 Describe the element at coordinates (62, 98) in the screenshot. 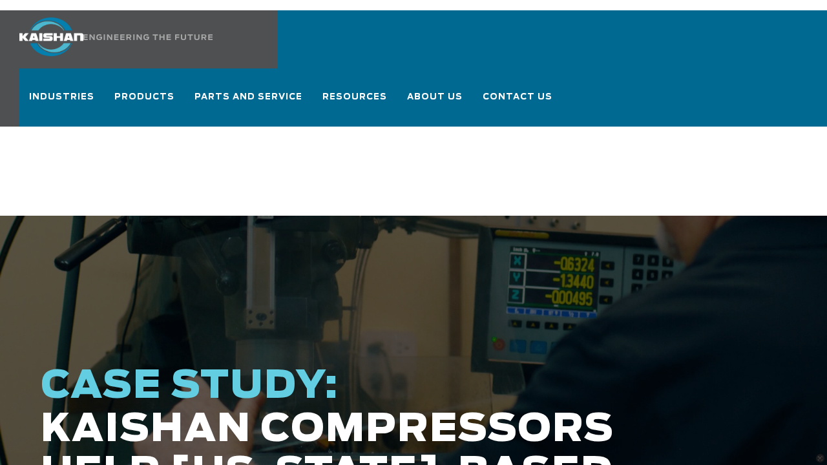

I see `span: Industries` at that location.